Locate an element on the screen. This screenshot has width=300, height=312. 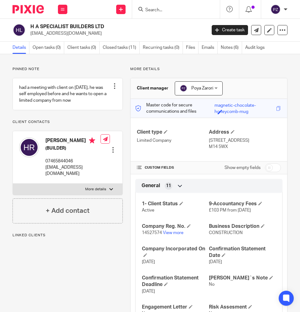
a: Notes (6) is located at coordinates (232, 48).